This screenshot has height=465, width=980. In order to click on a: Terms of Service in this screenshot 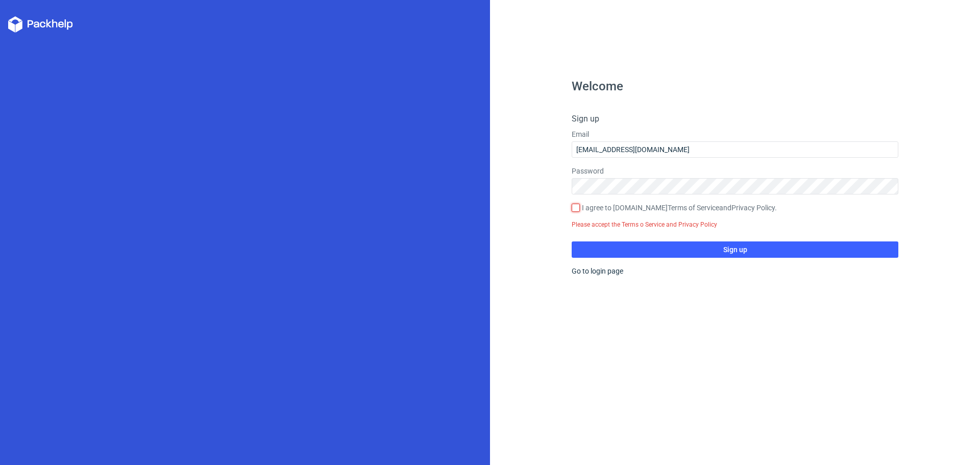, I will do `click(693, 207)`.